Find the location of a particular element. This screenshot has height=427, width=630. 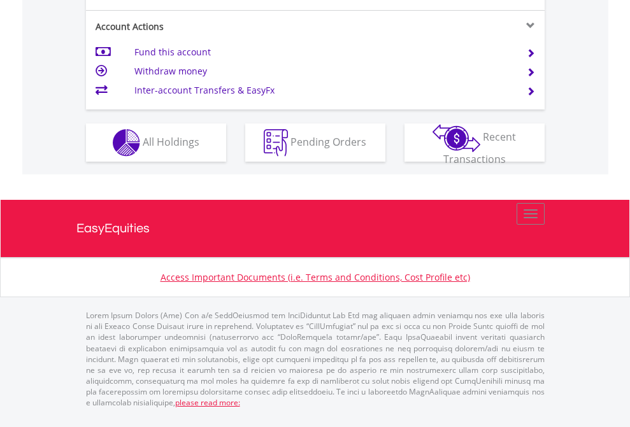

a: Access Important Documents (i.e. Terms and Conditions, Cost Profile etc) is located at coordinates (315, 277).